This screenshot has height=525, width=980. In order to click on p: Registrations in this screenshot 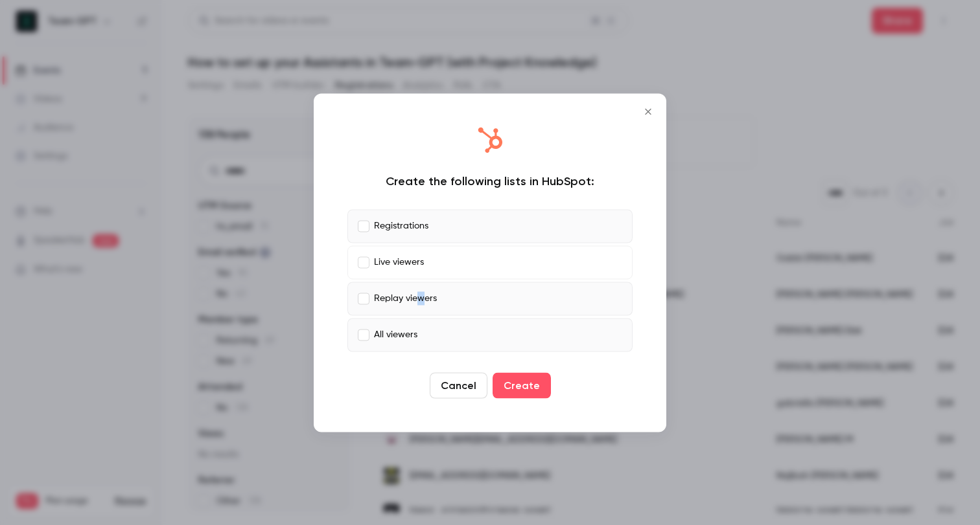, I will do `click(401, 226)`.